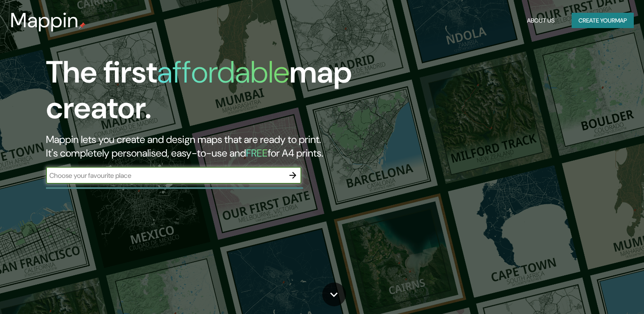 The width and height of the screenshot is (644, 314). Describe the element at coordinates (257, 153) in the screenshot. I see `h5: FREE` at that location.